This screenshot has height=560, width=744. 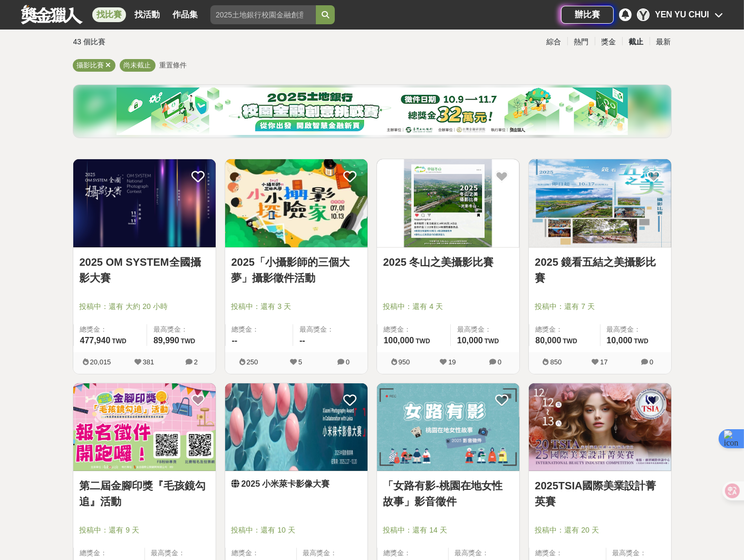 What do you see at coordinates (604, 362) in the screenshot?
I see `span: 17` at bounding box center [604, 362].